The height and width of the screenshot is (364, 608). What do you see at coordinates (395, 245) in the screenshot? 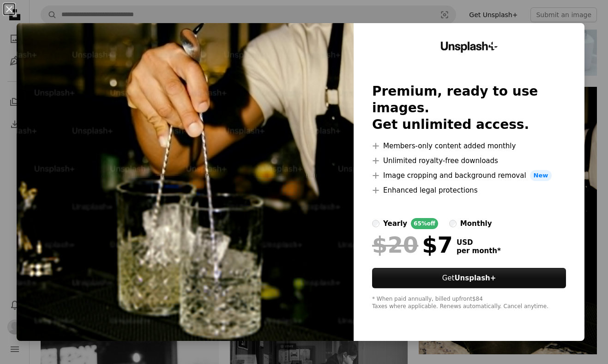
I see `span: $20` at bounding box center [395, 245].